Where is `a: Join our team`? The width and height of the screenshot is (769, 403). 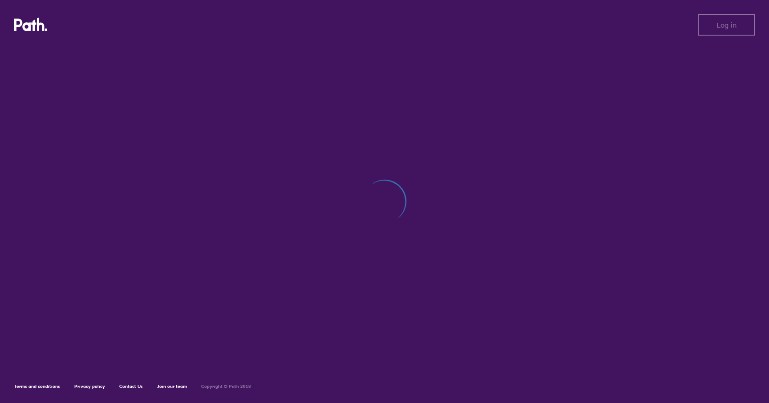 a: Join our team is located at coordinates (172, 387).